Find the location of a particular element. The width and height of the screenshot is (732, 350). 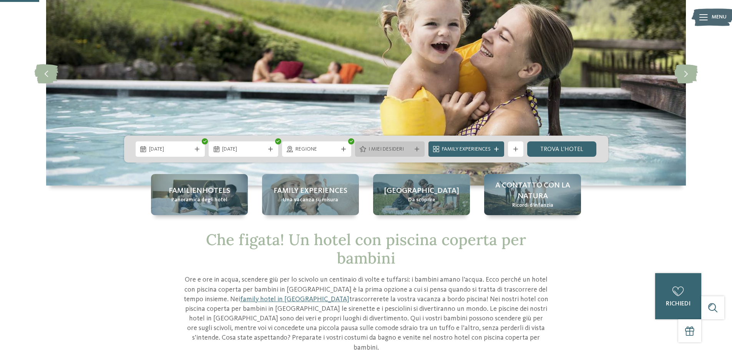

span: Una vacanza su misura is located at coordinates (310, 200).